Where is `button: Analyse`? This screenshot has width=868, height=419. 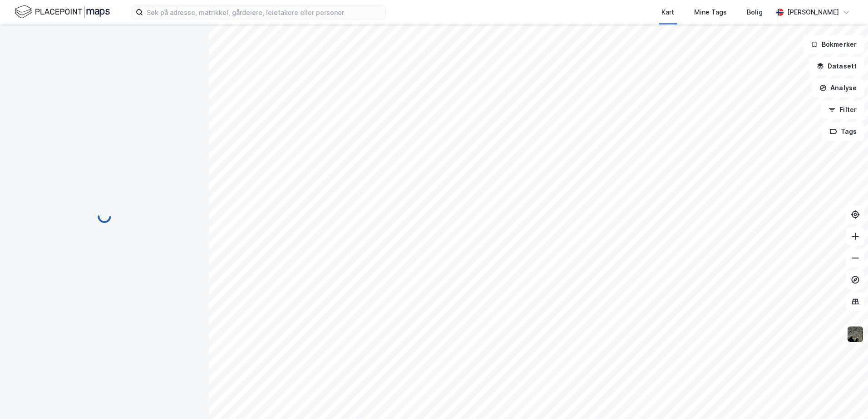 button: Analyse is located at coordinates (838, 88).